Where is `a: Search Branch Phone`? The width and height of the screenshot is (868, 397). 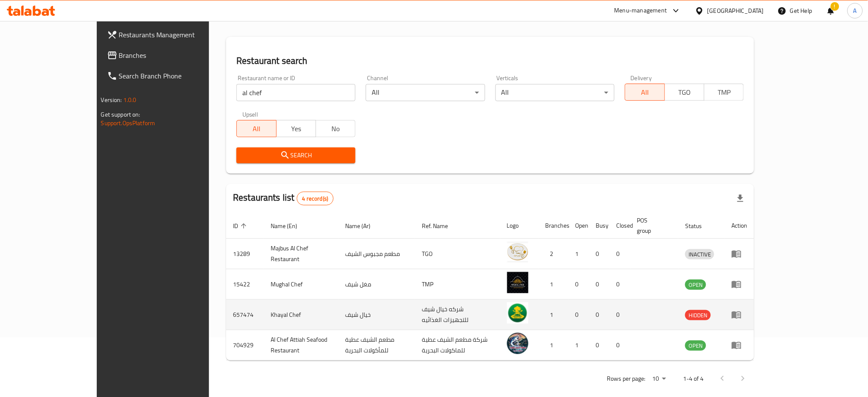 a: Search Branch Phone is located at coordinates (171, 76).